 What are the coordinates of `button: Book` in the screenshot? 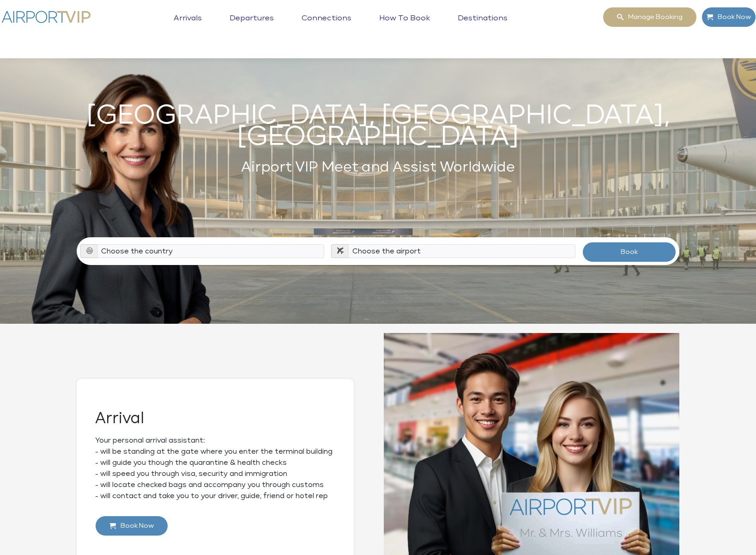 It's located at (629, 253).